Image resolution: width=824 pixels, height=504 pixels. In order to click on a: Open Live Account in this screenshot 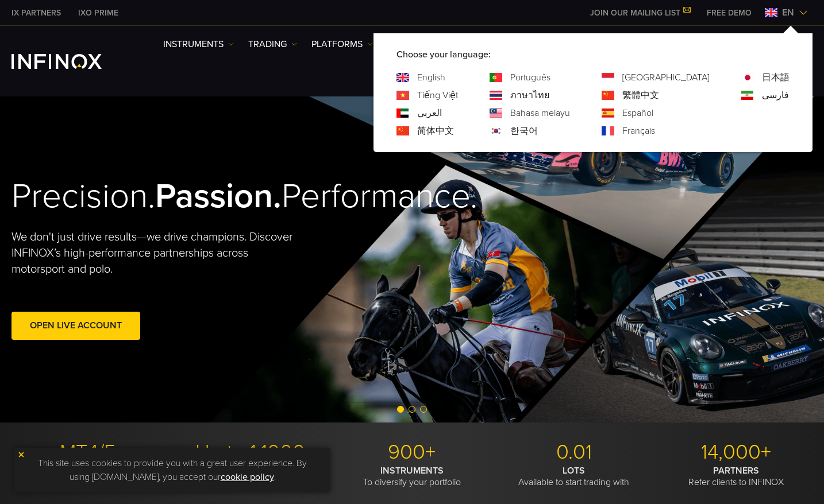, I will do `click(76, 325)`.